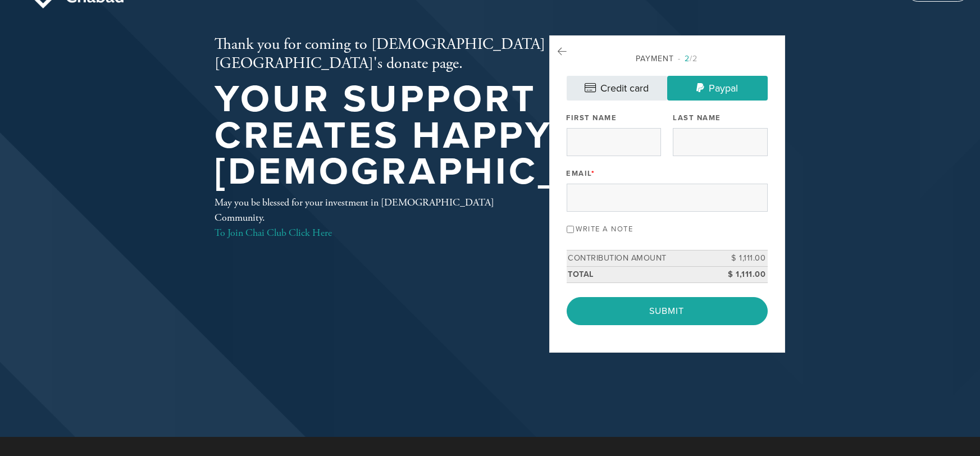  I want to click on td: Contribution Amount, so click(642, 258).